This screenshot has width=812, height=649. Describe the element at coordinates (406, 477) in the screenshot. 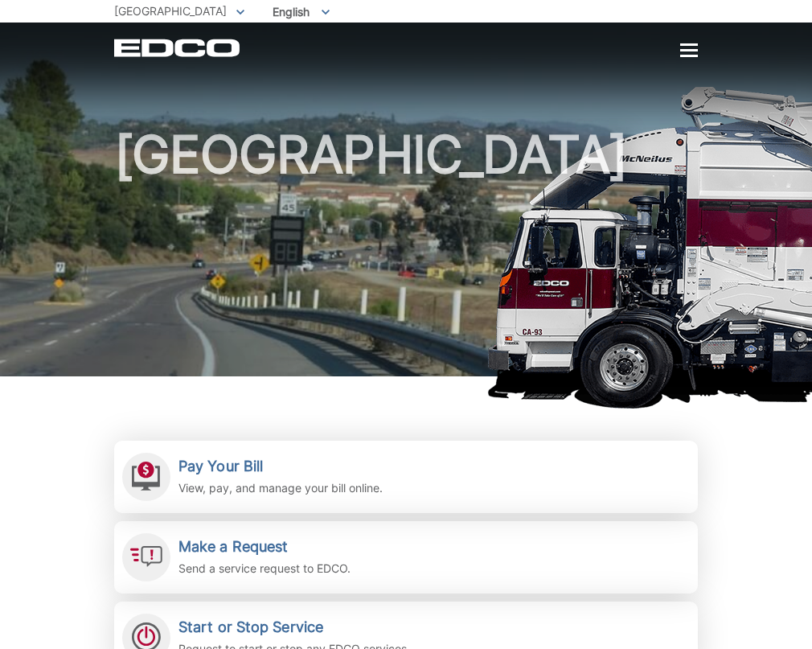

I see `a: Pay Your Bill View, pay, and manage your bill online.` at that location.